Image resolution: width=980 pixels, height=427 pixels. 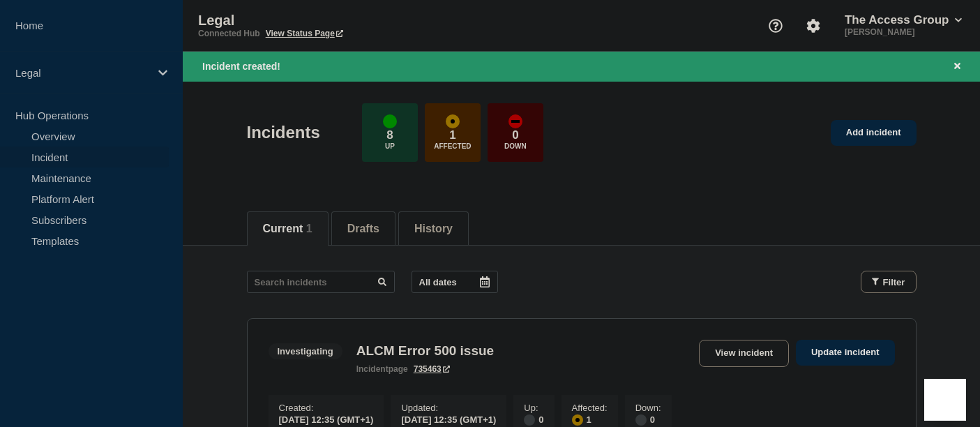 What do you see at coordinates (305, 351) in the screenshot?
I see `span: Investigating` at bounding box center [305, 351].